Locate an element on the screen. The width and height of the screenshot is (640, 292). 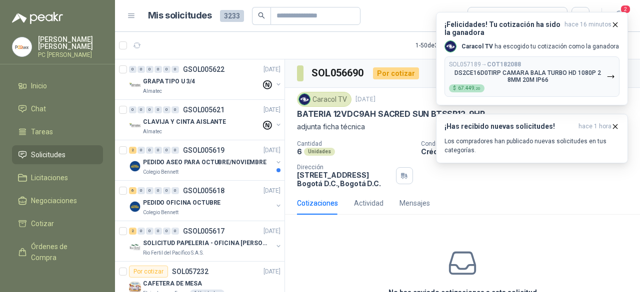
div: Actividad is located at coordinates (368, 203).